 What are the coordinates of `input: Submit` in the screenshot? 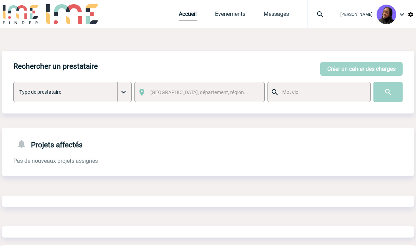 It's located at (388, 92).